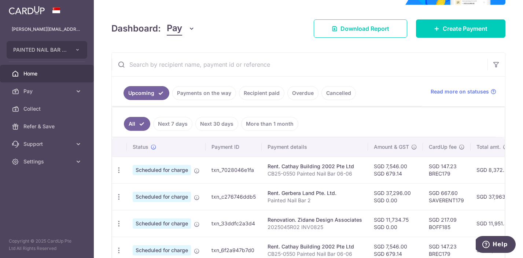 The image size is (523, 258). What do you see at coordinates (48, 109) in the screenshot?
I see `span: Collect` at bounding box center [48, 109].